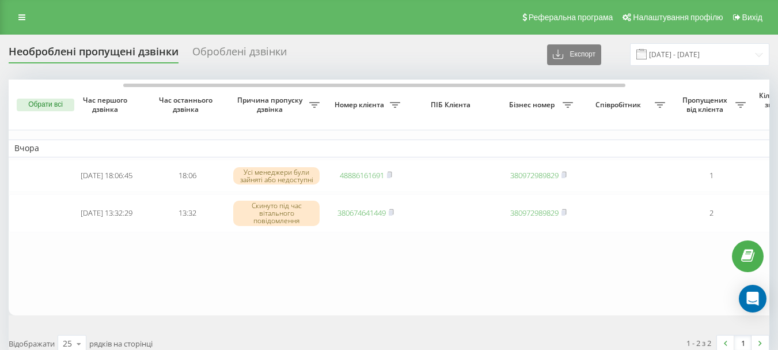 The height and width of the screenshot is (350, 778). What do you see at coordinates (121, 343) in the screenshot?
I see `span: рядків на сторінці` at bounding box center [121, 343].